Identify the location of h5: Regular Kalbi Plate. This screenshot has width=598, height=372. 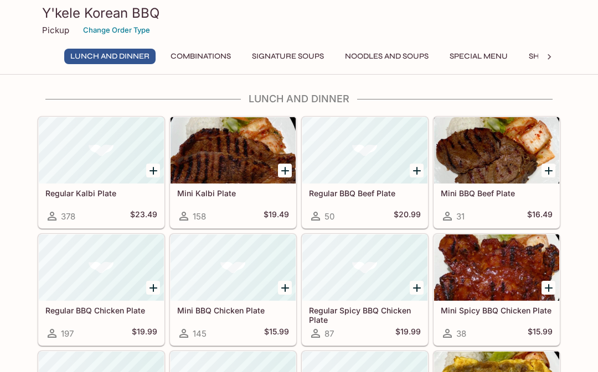
(101, 193).